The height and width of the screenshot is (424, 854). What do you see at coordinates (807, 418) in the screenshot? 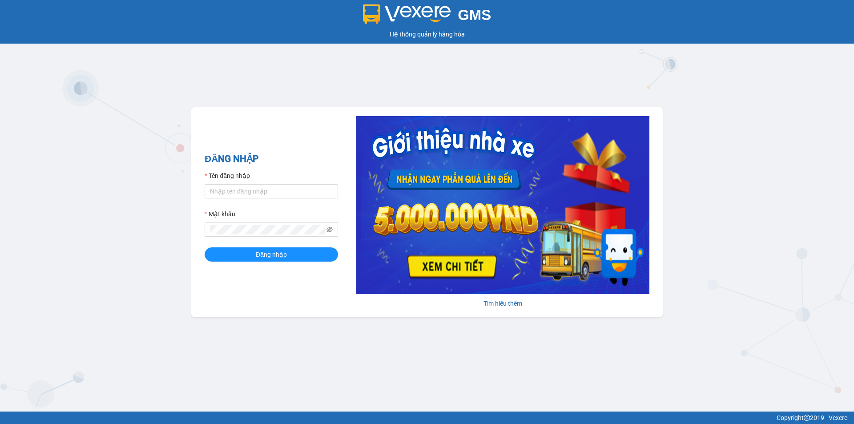
I see `span: copyright` at bounding box center [807, 418].